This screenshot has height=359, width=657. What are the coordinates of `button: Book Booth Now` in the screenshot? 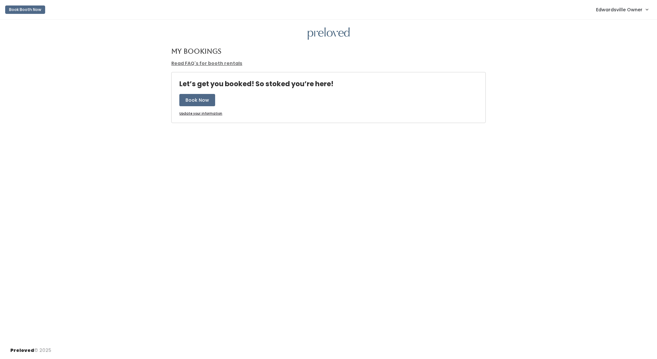 It's located at (25, 10).